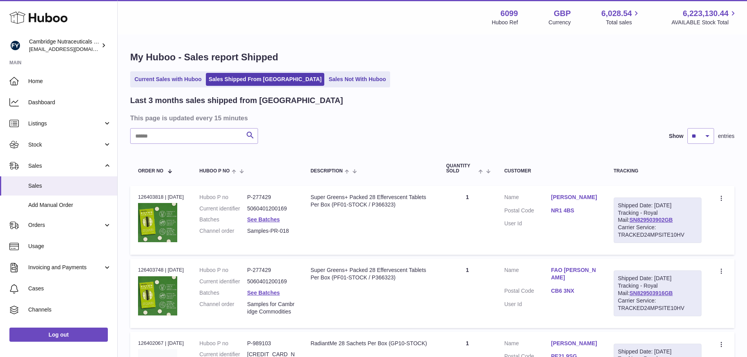 The width and height of the screenshot is (747, 357). Describe the element at coordinates (651, 220) in the screenshot. I see `a: SN829503902GB` at that location.